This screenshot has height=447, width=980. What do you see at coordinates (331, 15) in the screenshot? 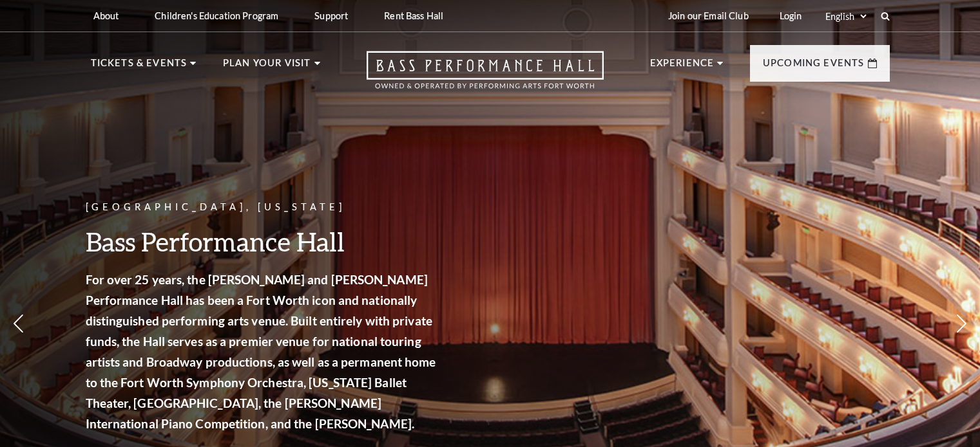
I see `p: Support` at bounding box center [331, 15].